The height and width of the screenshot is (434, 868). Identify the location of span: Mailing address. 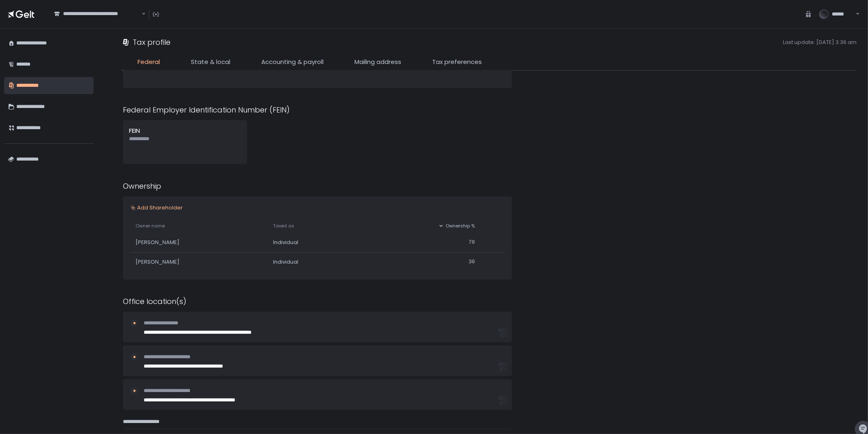
(378, 62).